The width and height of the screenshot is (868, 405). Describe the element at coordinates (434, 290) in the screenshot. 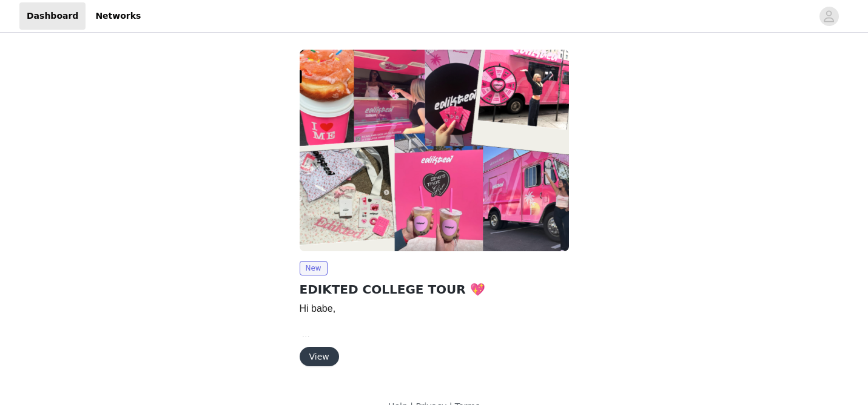

I see `h2: EDIKTED COLLEGE TOUR 💖` at that location.